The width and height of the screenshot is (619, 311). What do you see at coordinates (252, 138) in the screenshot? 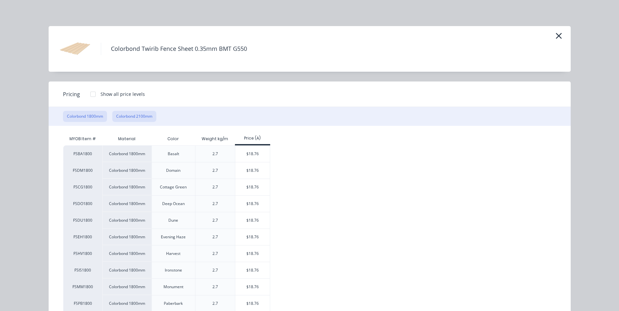
I see `div: Price (A)` at bounding box center [252, 138].